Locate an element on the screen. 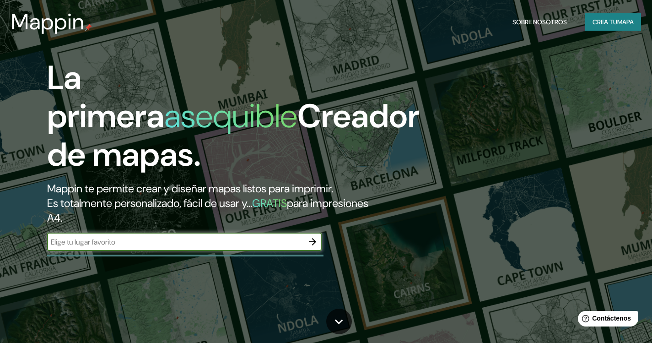 The height and width of the screenshot is (343, 652). font: asequible is located at coordinates (231, 116).